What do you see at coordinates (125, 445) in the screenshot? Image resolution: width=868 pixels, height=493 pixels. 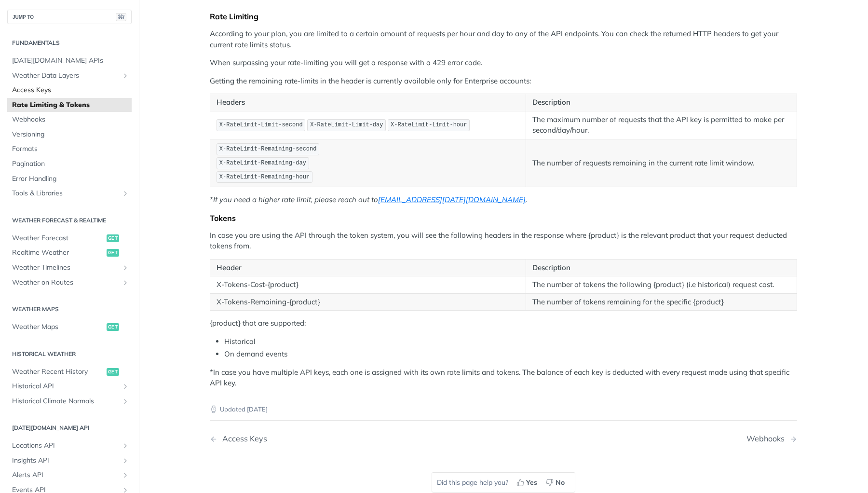 I see `button: Show subpages for Locations API` at bounding box center [125, 445].